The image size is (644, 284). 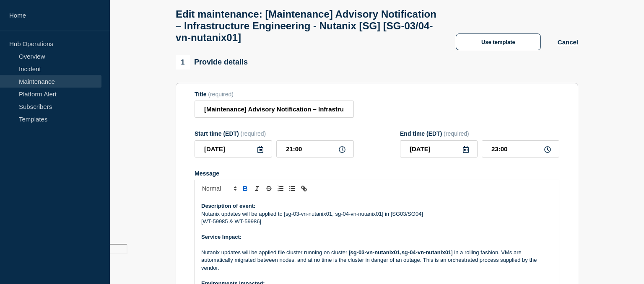 What do you see at coordinates (274, 94) in the screenshot?
I see `div: Title` at bounding box center [274, 94].